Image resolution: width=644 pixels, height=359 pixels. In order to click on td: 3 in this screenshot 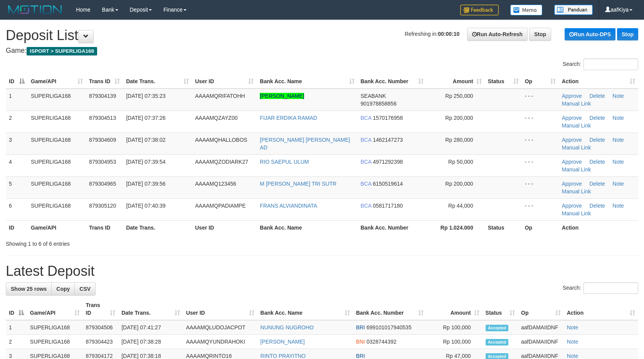, I will do `click(17, 143)`.